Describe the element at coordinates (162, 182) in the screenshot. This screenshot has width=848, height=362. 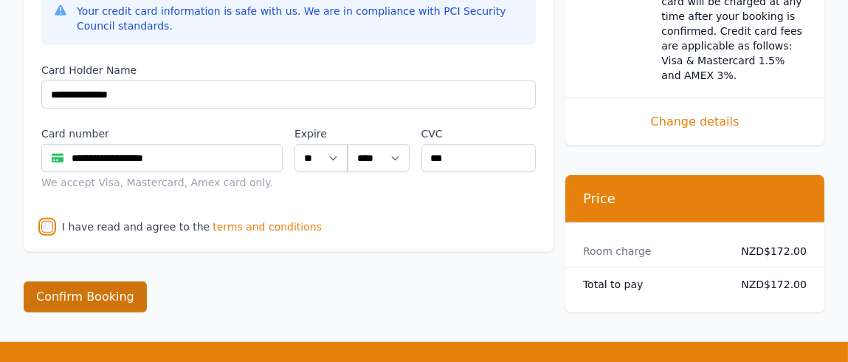
I see `div: We accept Visa, Mastercard, Amex card only.` at that location.